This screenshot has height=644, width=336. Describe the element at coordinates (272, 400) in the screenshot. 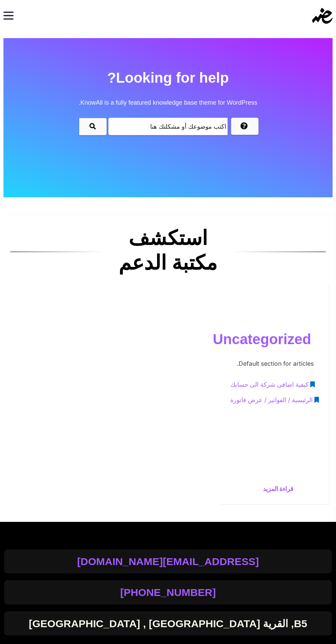

I see `span: الرئيسية / الفواتير / عرض فاتورة` at that location.